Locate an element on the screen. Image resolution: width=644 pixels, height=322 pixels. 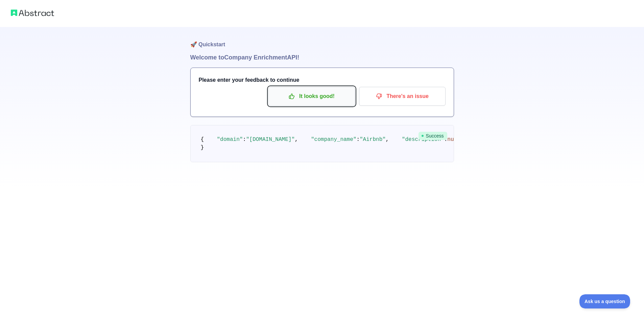
span: "company_name" is located at coordinates (334, 139).